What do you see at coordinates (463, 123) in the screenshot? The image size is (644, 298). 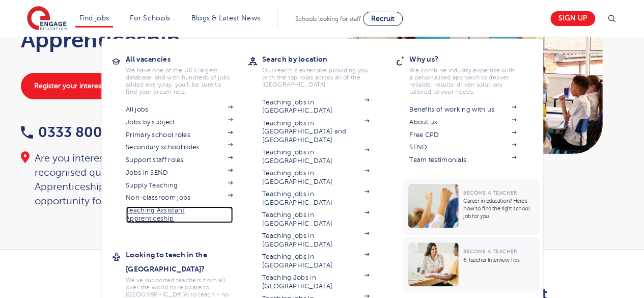 I see `a: About us` at bounding box center [463, 123].